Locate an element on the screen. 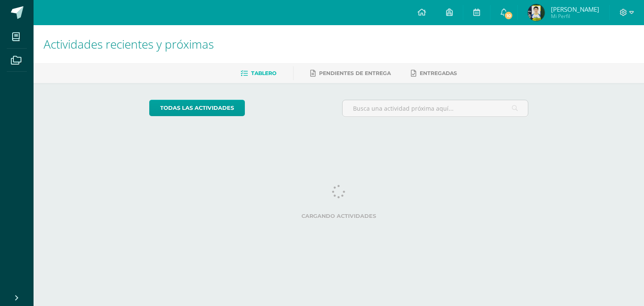 The image size is (644, 306). span: Tablero is located at coordinates (264, 73).